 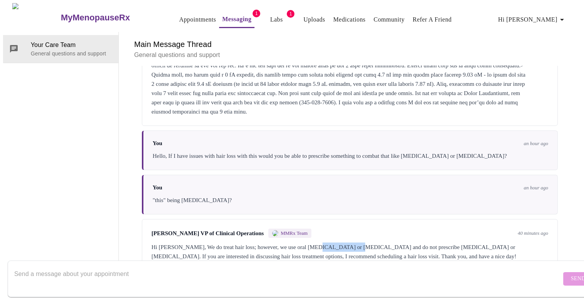 I want to click on button: Community, so click(x=389, y=20).